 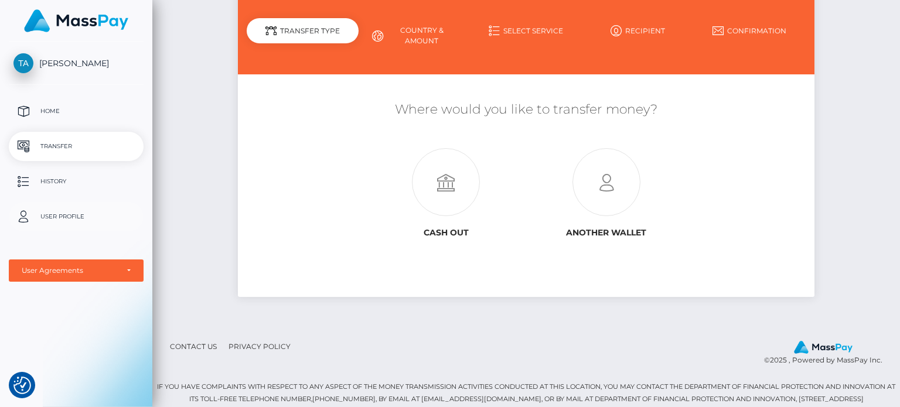 What do you see at coordinates (76, 271) in the screenshot?
I see `button: User Agreements` at bounding box center [76, 271].